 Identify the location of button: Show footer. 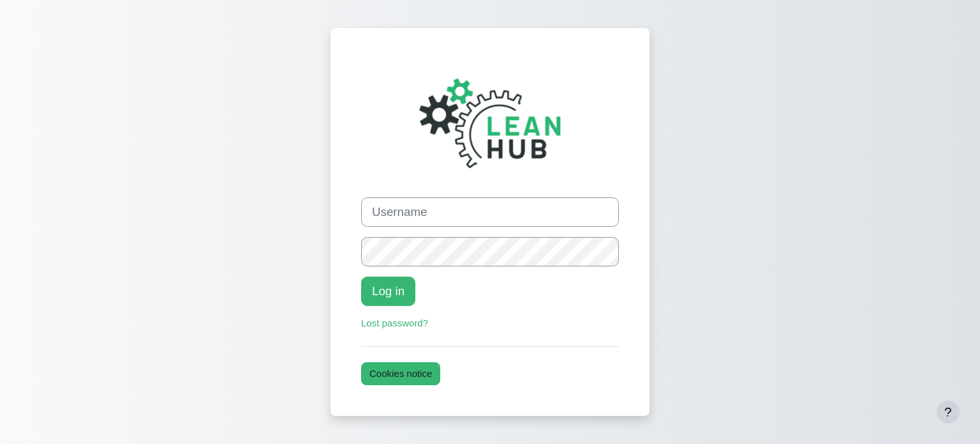
(948, 412).